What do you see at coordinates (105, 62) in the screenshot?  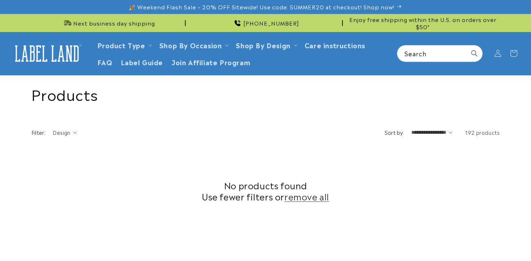 I see `a: FAQ` at bounding box center [105, 62].